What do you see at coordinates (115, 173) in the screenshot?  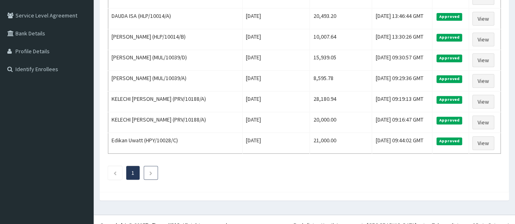 I see `a: Previous page` at bounding box center [115, 173].